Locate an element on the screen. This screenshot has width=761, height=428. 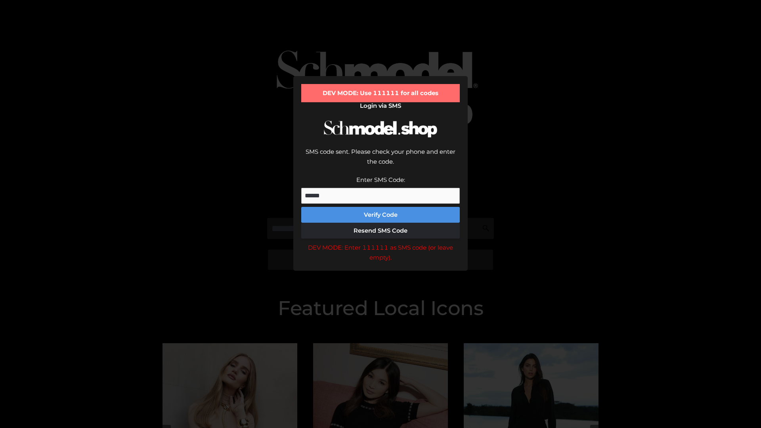
button: Verify Code is located at coordinates (380, 215).